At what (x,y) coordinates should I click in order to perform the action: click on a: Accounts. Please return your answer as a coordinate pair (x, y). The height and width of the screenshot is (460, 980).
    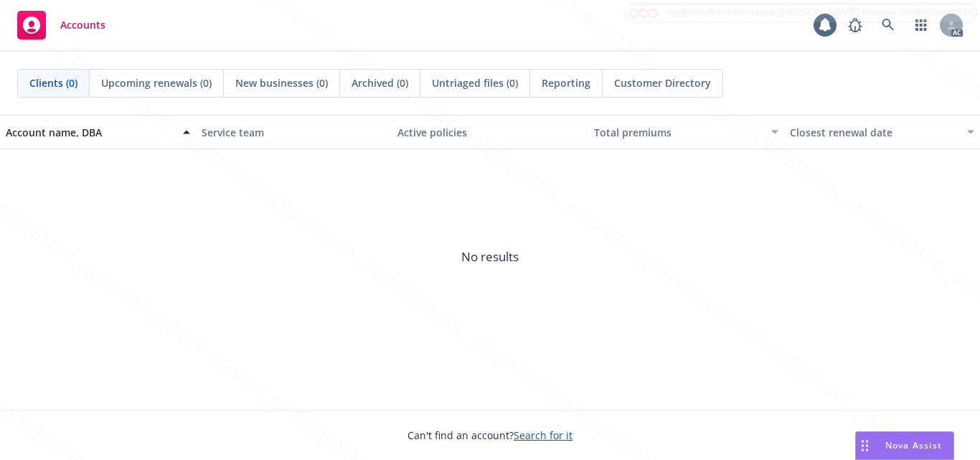
    Looking at the image, I should click on (61, 25).